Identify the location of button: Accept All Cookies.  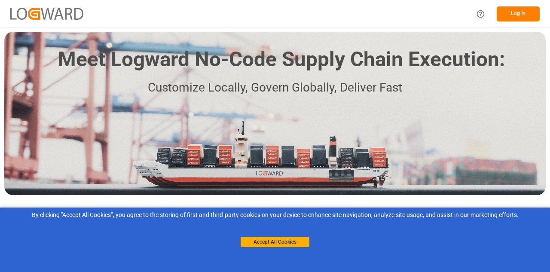
(275, 242).